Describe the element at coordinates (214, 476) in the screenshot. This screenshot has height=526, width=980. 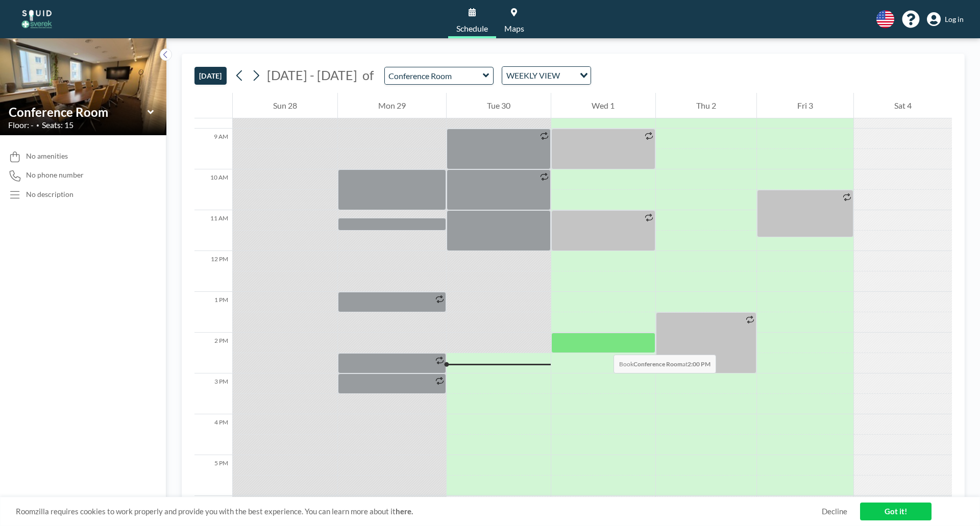
I see `div: 5 PM` at that location.